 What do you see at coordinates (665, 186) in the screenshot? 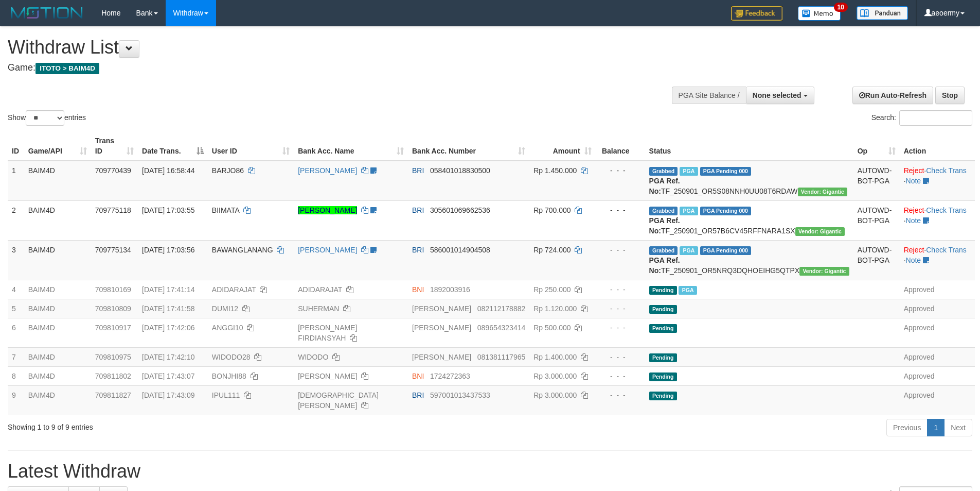
I see `b: PGA Ref. No:` at bounding box center [665, 186].